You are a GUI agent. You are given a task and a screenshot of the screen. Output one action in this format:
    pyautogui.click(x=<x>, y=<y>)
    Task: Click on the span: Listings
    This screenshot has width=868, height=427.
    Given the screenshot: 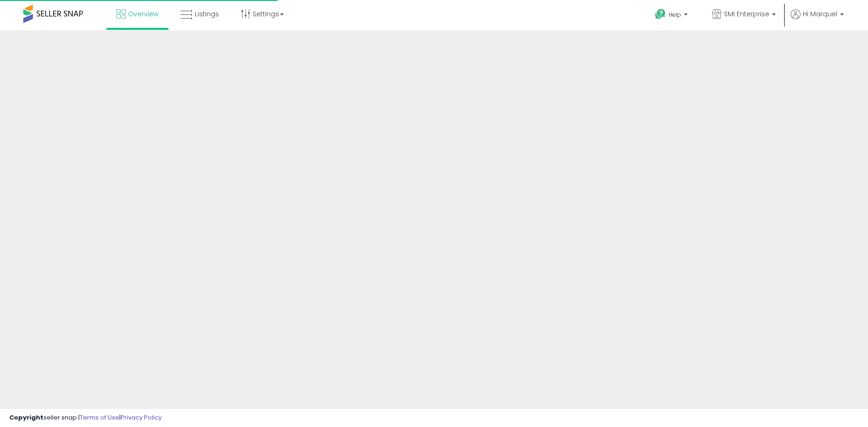 What is the action you would take?
    pyautogui.click(x=207, y=14)
    